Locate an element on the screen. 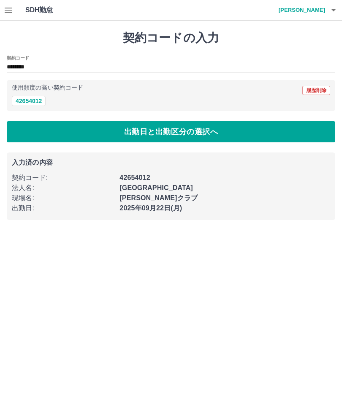 This screenshot has height=408, width=342. b: 2025年09月22日(月) is located at coordinates (151, 208).